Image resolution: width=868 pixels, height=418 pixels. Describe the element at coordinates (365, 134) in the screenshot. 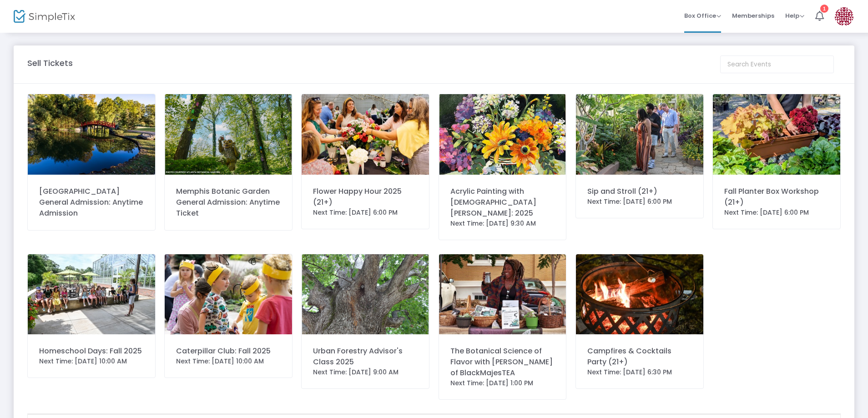

I see `img: MBG-FlowerPowerJuly-8846.jpg` at that location.